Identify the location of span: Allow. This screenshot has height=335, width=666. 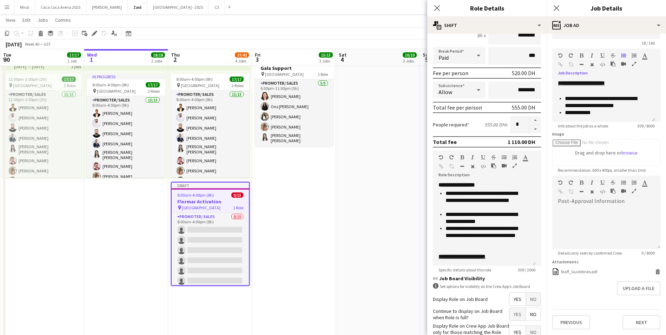
(445, 92).